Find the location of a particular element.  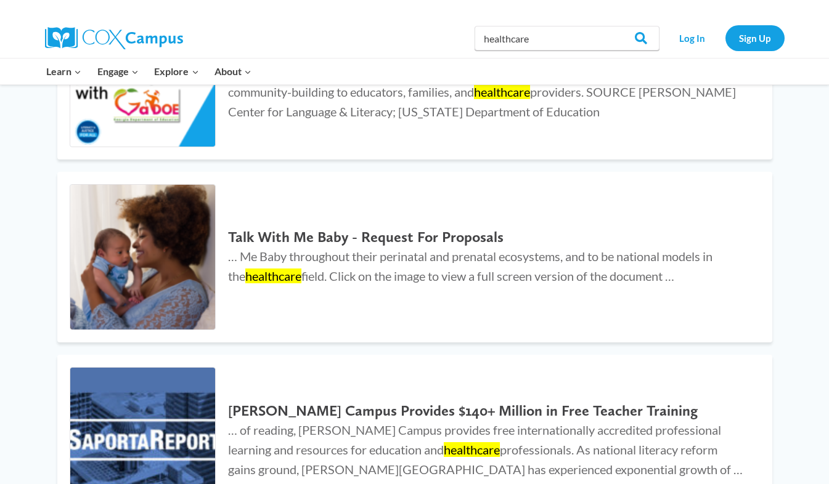

nav: Primary Navigation is located at coordinates (149, 71).